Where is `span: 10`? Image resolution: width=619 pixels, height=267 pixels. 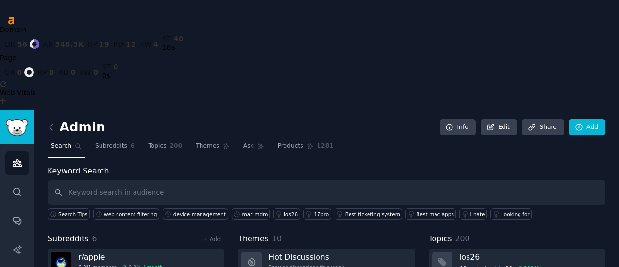
span: 10 is located at coordinates (277, 239).